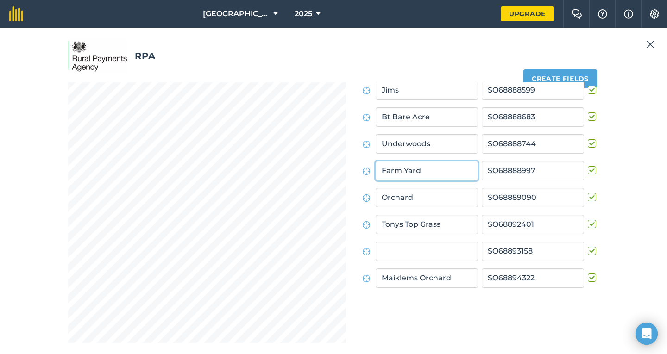 The height and width of the screenshot is (354, 667). Describe the element at coordinates (527, 14) in the screenshot. I see `a: Upgrade` at that location.